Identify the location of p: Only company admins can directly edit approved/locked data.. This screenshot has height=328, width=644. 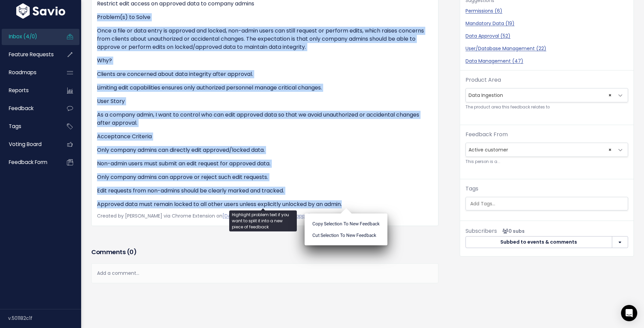
(265, 150).